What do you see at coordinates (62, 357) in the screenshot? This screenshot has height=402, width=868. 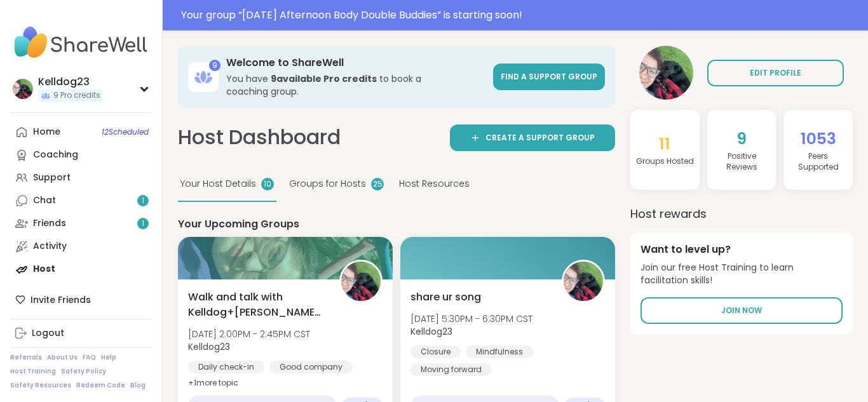 I see `a: About Us` at bounding box center [62, 357].